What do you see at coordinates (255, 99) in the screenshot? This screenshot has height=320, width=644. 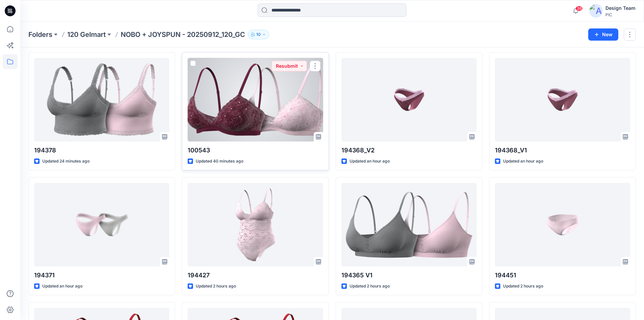 I see `a: 100543` at bounding box center [255, 99].